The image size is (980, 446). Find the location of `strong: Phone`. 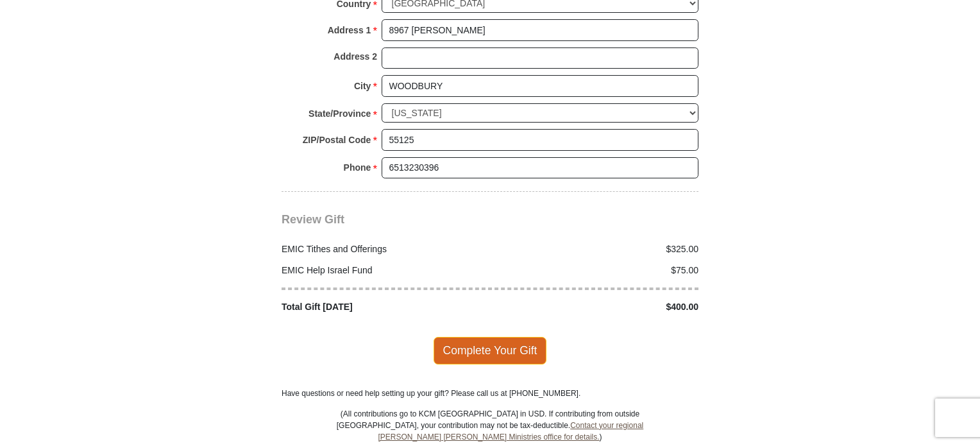

strong: Phone is located at coordinates (357, 168).